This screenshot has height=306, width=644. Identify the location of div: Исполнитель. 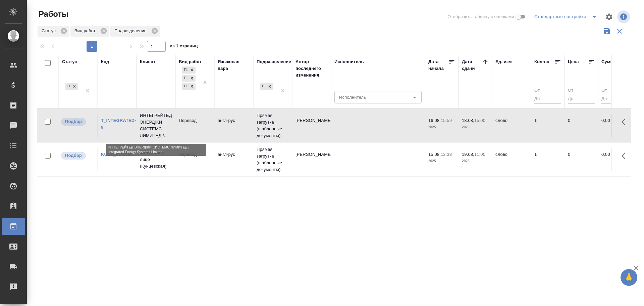
(349, 62).